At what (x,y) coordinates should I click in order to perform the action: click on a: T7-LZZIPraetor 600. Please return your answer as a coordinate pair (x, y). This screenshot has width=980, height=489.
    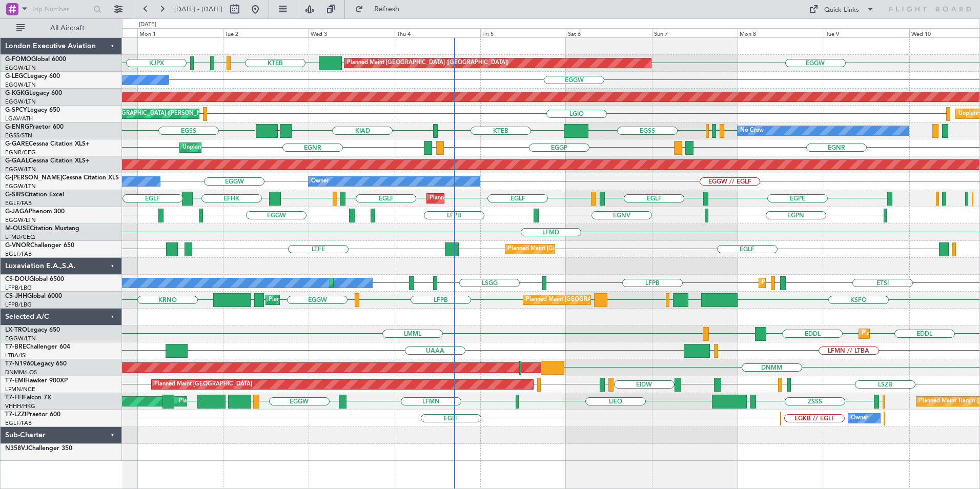
    Looking at the image, I should click on (32, 414).